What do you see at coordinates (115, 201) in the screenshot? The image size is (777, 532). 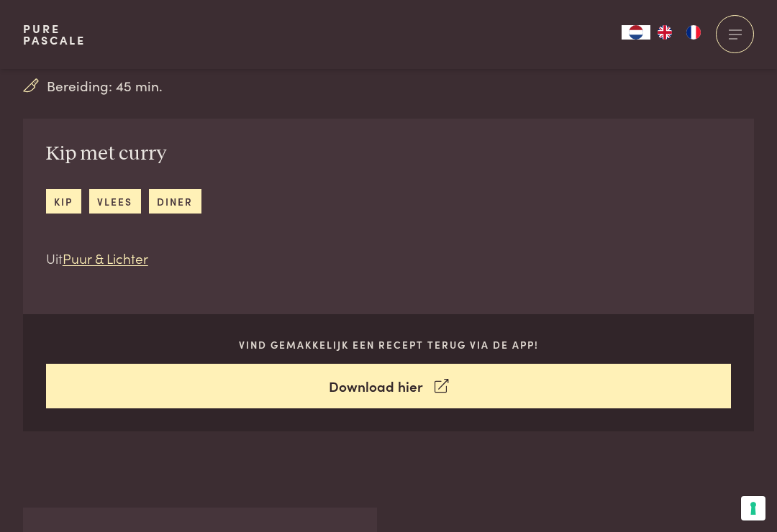 I see `a: vlees` at bounding box center [115, 201].